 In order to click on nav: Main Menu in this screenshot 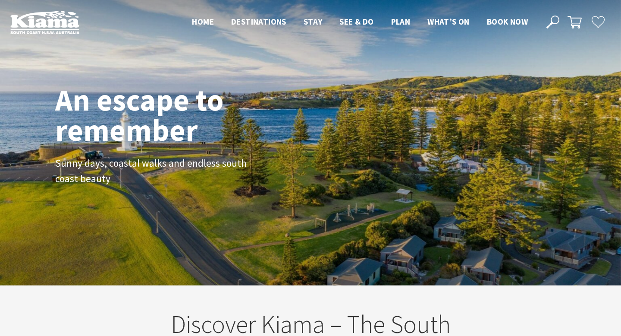, I will do `click(360, 22)`.